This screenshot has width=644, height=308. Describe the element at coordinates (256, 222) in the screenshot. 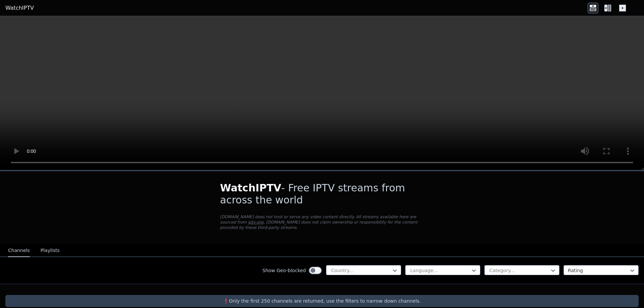

I see `a: iptv-org` at that location.